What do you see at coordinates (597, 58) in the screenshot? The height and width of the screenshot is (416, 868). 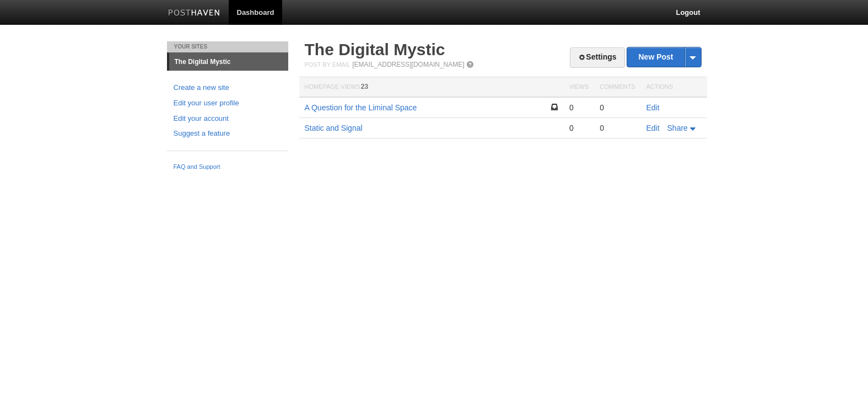 I see `a: Settings` at bounding box center [597, 58].